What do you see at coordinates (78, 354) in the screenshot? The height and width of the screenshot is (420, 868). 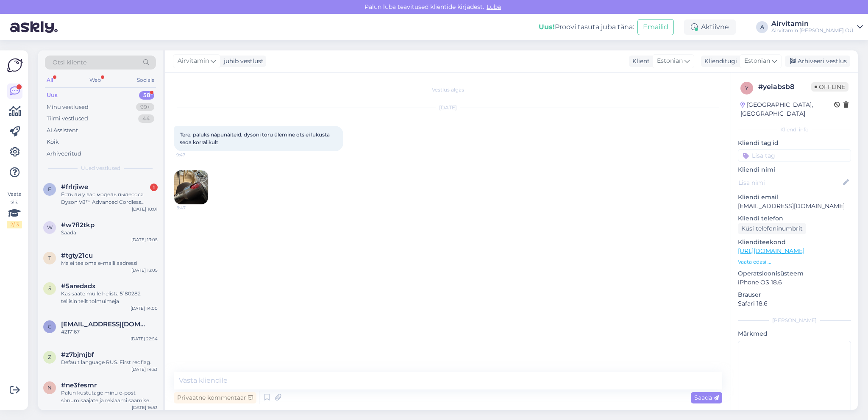 I see `span: #z7bjmjbf` at bounding box center [78, 354].